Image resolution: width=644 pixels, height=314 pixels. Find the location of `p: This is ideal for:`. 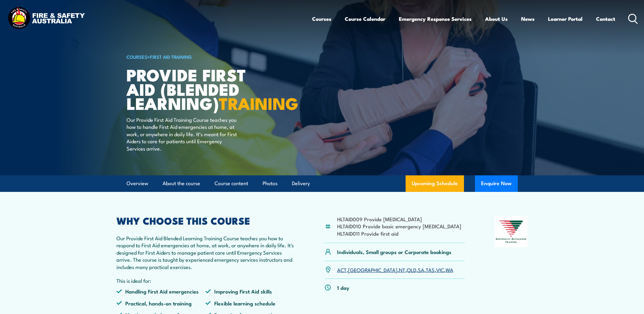

p: This is ideal for: is located at coordinates (206, 280).